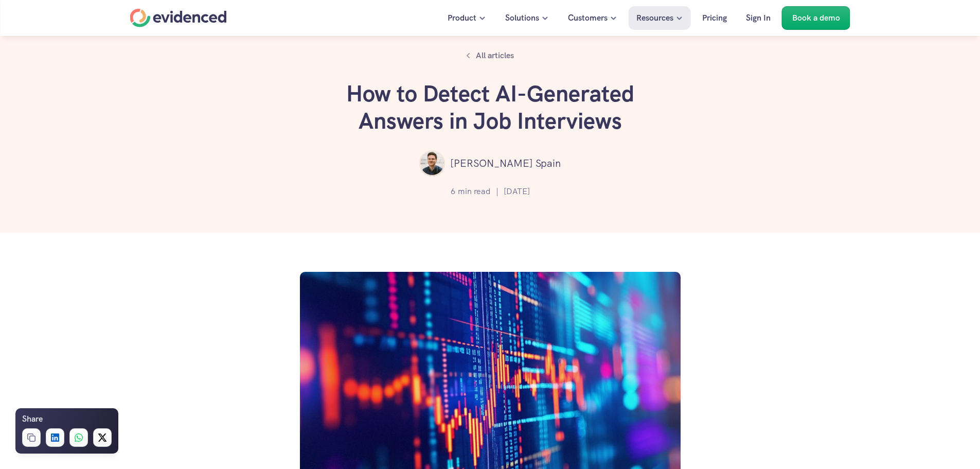 The height and width of the screenshot is (469, 980). What do you see at coordinates (462, 18) in the screenshot?
I see `p: Product` at bounding box center [462, 18].